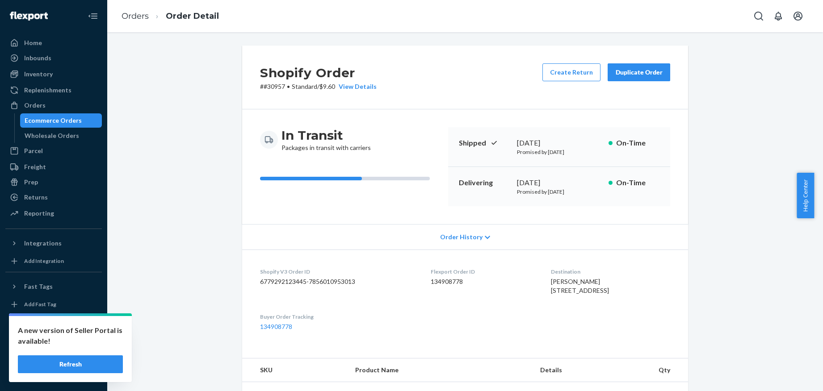  Describe the element at coordinates (295, 370) in the screenshot. I see `th: SKU` at that location.